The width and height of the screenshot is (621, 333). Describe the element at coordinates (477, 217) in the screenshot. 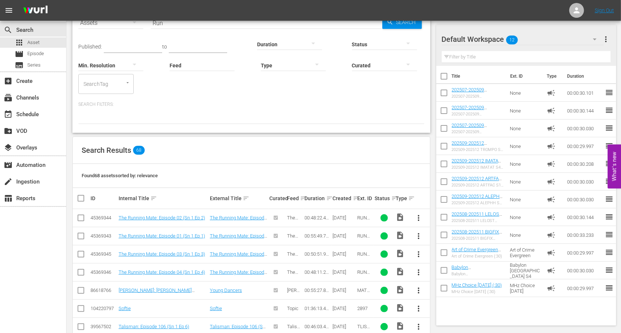

I see `a: 202508-202511 LELOST S1_ad` at that location.